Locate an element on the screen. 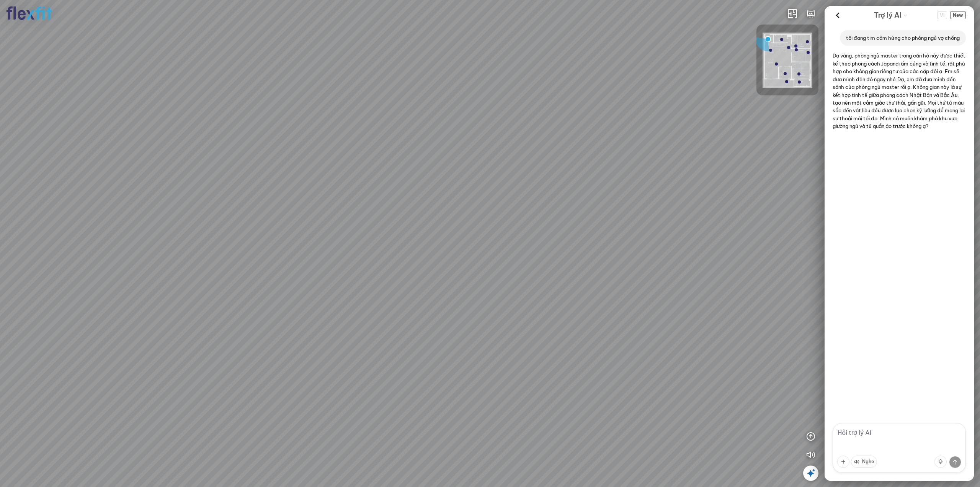  span: Trợ lý AI is located at coordinates (888, 15).